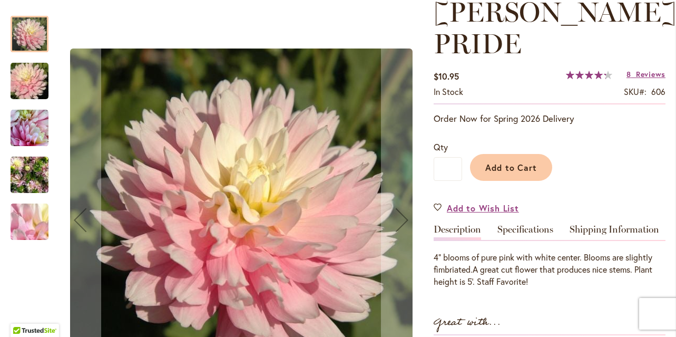 The width and height of the screenshot is (676, 337). What do you see at coordinates (549, 269) in the screenshot?
I see `div: 4" blooms of pure pink with white center. Blooms are slightly fimbriated.A great cut flower that ...` at bounding box center [549, 269].